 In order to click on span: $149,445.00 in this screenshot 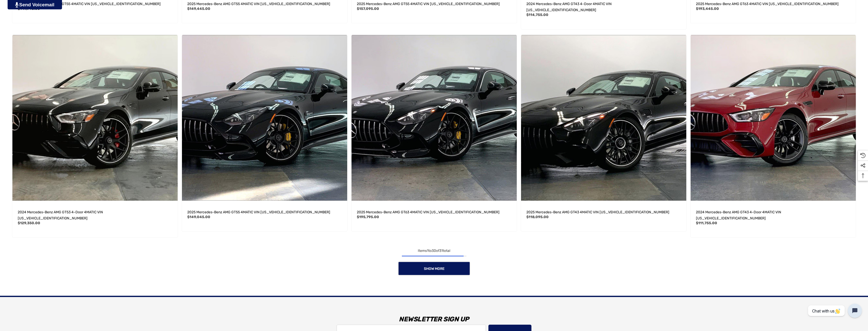, I will do `click(198, 8)`.